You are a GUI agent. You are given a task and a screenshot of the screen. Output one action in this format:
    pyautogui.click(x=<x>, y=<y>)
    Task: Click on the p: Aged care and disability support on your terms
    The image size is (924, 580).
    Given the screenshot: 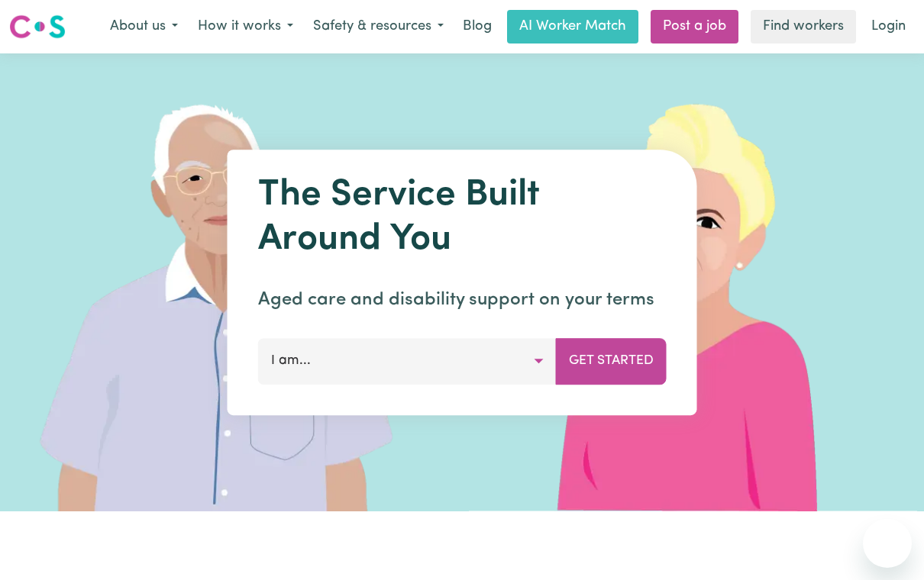 What is the action you would take?
    pyautogui.click(x=462, y=300)
    